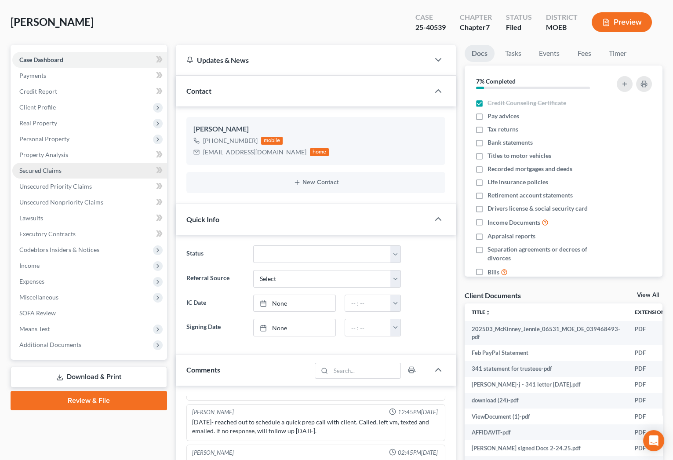  What do you see at coordinates (39, 297) in the screenshot?
I see `span: Miscellaneous` at bounding box center [39, 297].